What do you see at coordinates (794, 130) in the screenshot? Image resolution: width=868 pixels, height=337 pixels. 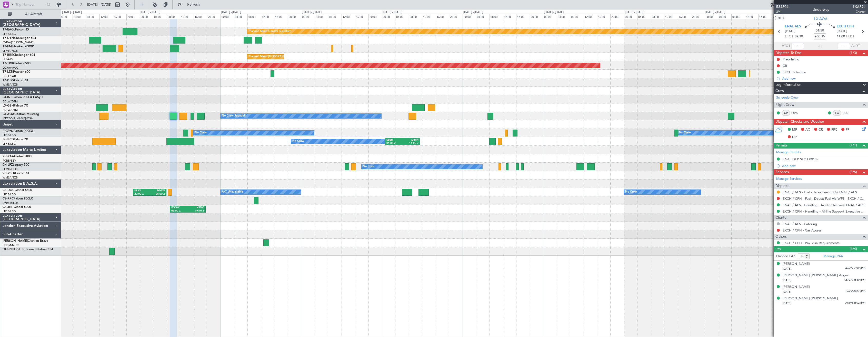 I see `span: MF` at bounding box center [794, 130].